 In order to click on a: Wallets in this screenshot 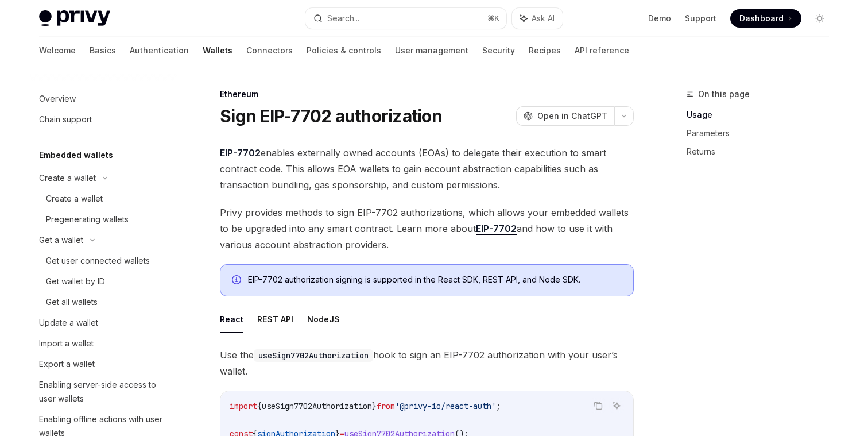, I will do `click(218, 50)`.